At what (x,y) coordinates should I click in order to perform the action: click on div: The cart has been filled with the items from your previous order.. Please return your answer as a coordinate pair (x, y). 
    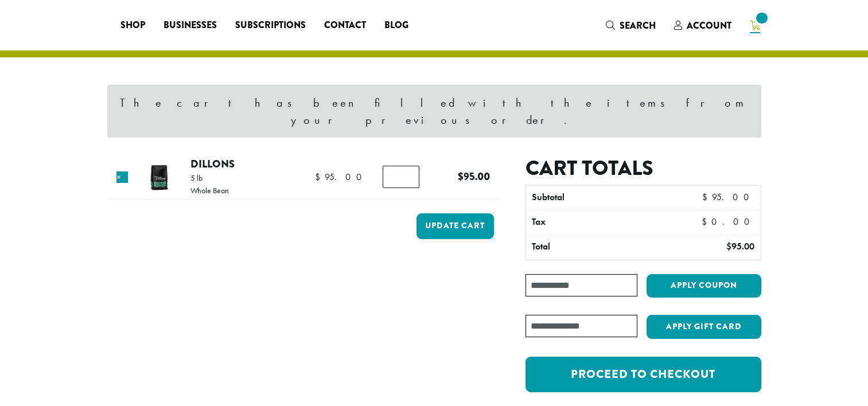
    Looking at the image, I should click on (434, 112).